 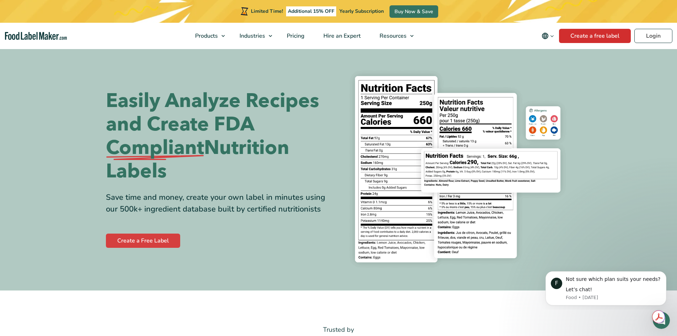 I want to click on a: Buy Now & Save, so click(x=413, y=11).